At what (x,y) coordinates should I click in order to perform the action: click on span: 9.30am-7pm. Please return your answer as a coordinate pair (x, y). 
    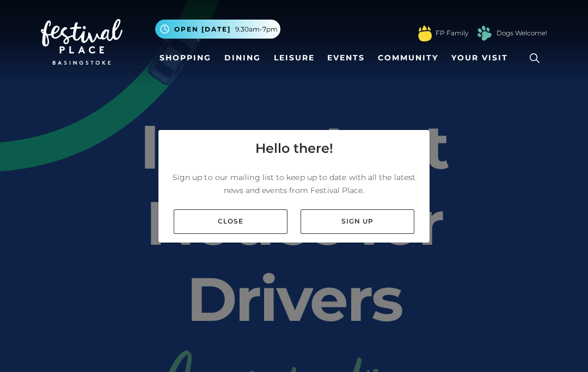
    Looking at the image, I should click on (257, 30).